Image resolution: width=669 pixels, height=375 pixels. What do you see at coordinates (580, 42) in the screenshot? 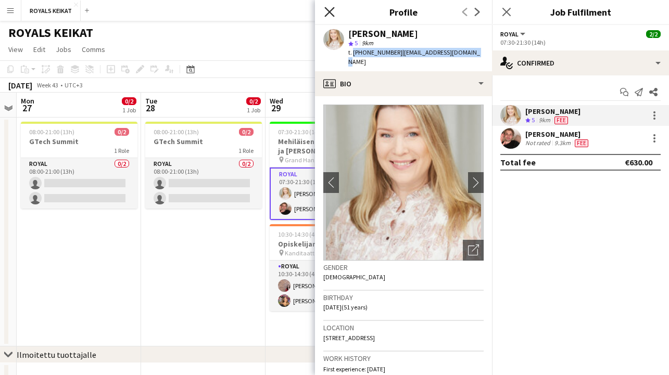
I see `div: 07:30-21:30 (14h)` at bounding box center [580, 42].